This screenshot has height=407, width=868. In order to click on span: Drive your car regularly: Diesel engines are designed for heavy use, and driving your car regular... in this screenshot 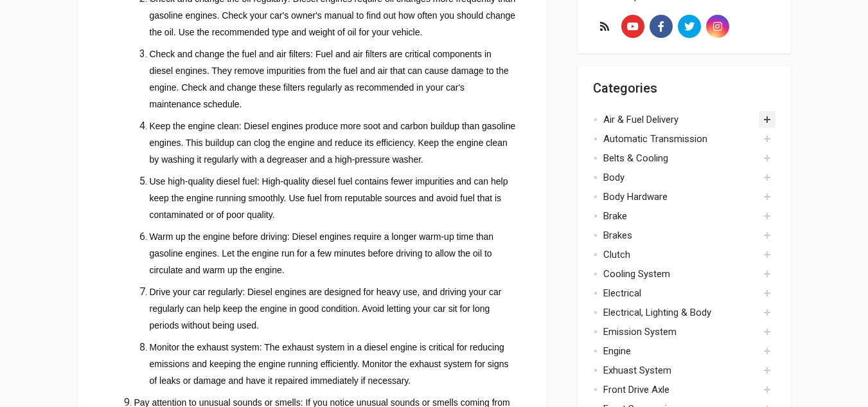, I will do `click(326, 309)`.